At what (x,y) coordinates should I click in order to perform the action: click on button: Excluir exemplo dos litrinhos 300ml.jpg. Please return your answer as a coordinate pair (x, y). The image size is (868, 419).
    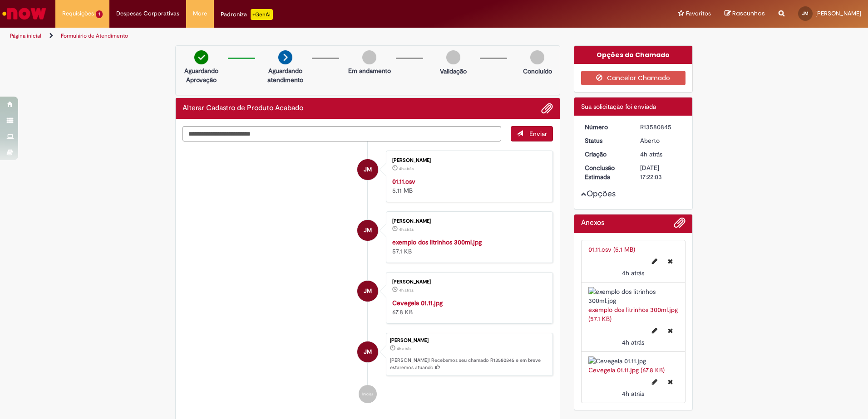
    Looking at the image, I should click on (670, 331).